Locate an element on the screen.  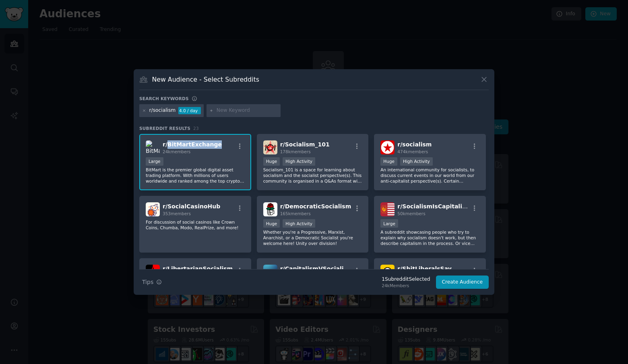
img: DemocraticSocialism is located at coordinates (270, 209).